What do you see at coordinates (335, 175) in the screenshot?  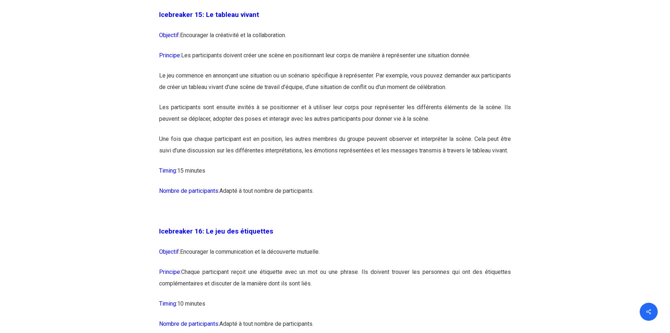 I see `p: 15 minutes` at bounding box center [335, 175].